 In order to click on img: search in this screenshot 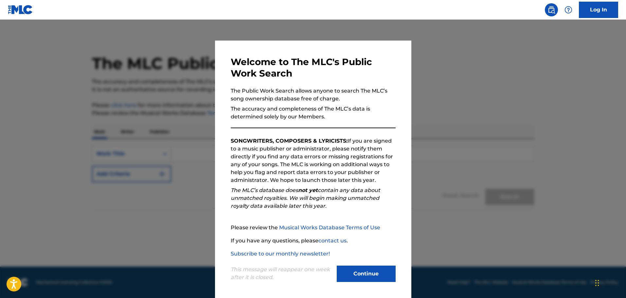, I will do `click(552, 10)`.